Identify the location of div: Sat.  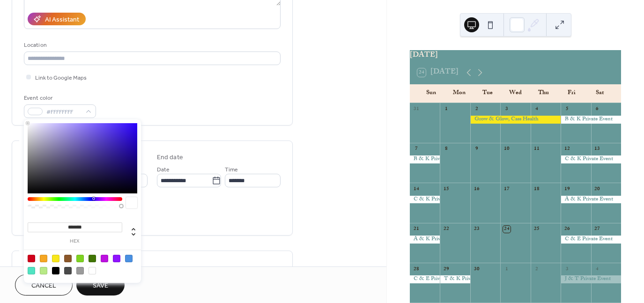
(599, 94).